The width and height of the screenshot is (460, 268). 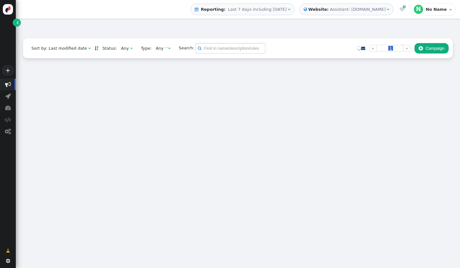 I want to click on button: Campaign, so click(x=432, y=48).